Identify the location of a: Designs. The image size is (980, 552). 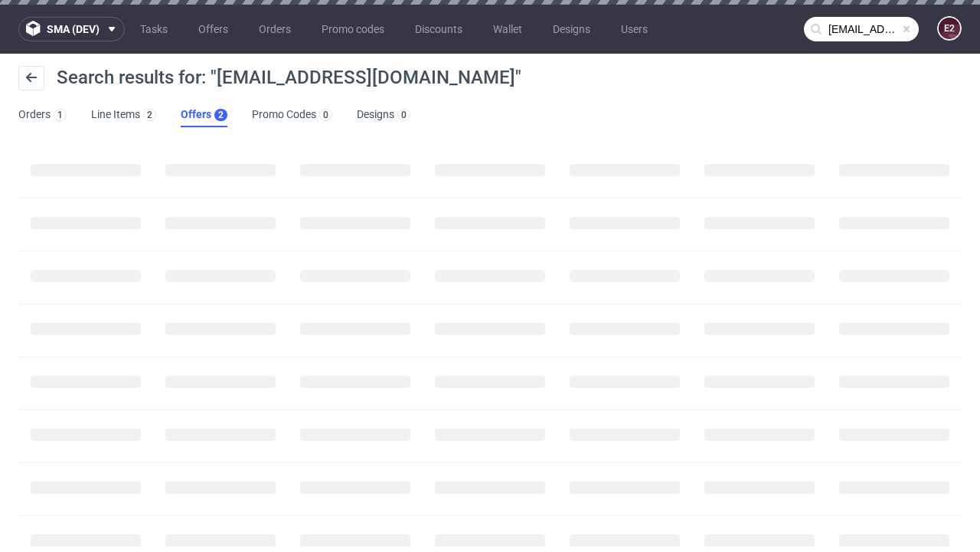
(571, 29).